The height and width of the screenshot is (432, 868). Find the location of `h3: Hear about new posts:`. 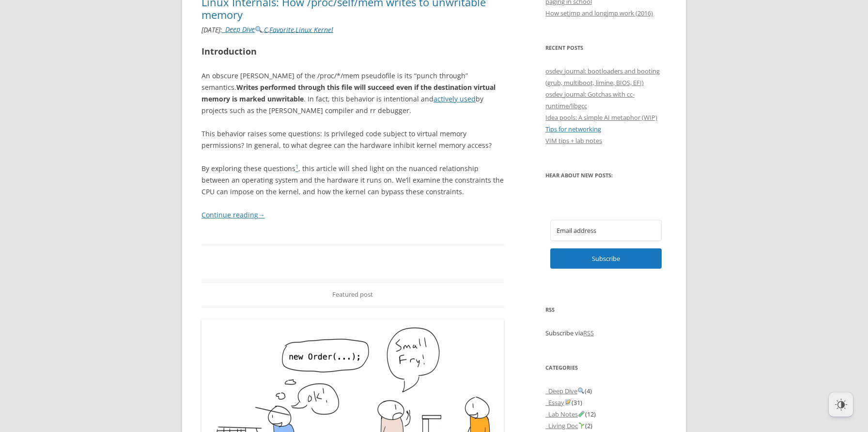

h3: Hear about new posts: is located at coordinates (606, 176).